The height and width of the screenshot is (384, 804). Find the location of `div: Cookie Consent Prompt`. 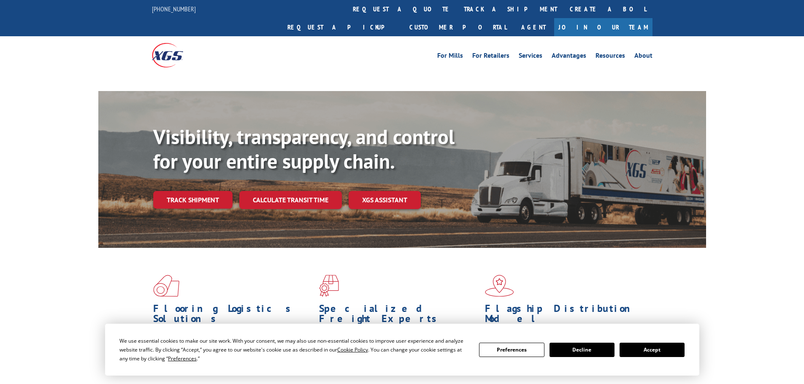

div: Cookie Consent Prompt is located at coordinates (402, 350).